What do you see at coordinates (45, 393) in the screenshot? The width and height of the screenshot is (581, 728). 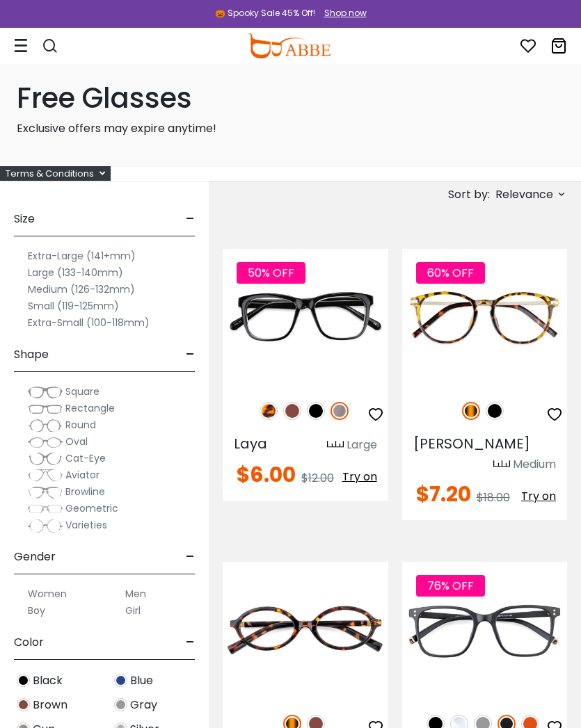 I see `img: Square.png` at bounding box center [45, 393].